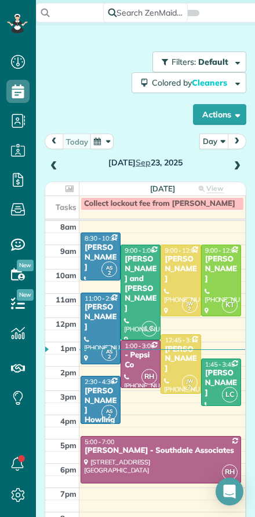 The height and width of the screenshot is (517, 255). What do you see at coordinates (68, 251) in the screenshot?
I see `span: 9am` at bounding box center [68, 251].